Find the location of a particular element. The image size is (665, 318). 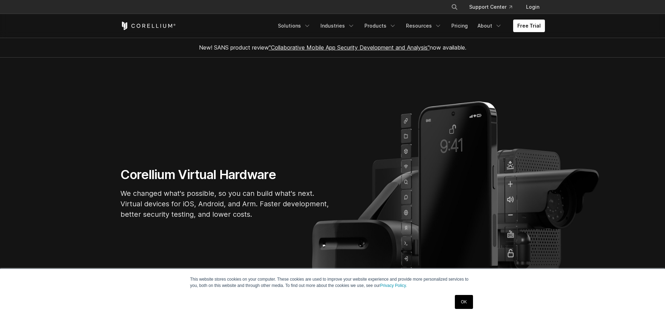

h1: Corellium Virtual Hardware is located at coordinates (225, 175).